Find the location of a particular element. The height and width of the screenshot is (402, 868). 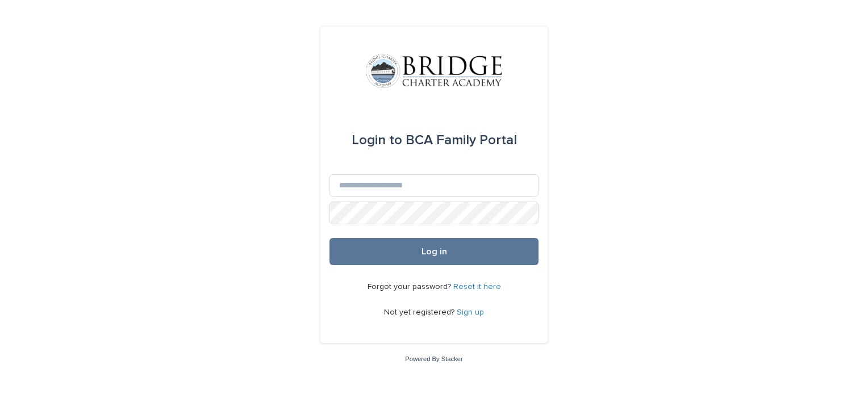

a: Powered By Stacker is located at coordinates (433, 359).